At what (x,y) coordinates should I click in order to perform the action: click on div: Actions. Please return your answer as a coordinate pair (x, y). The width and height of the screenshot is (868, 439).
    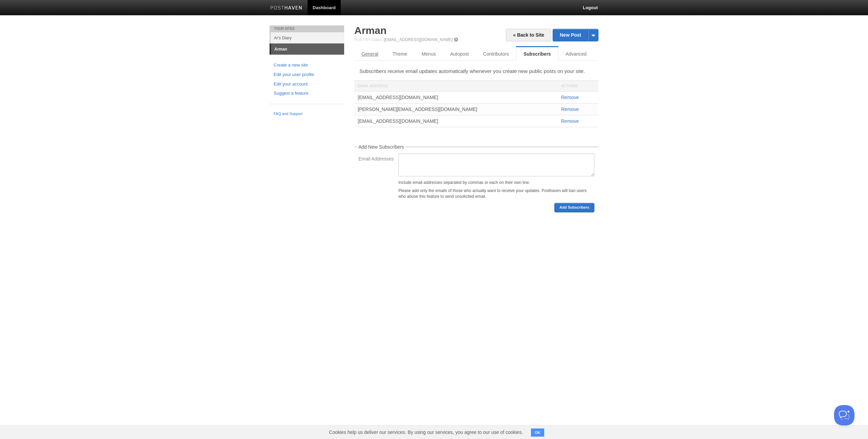
    Looking at the image, I should click on (578, 86).